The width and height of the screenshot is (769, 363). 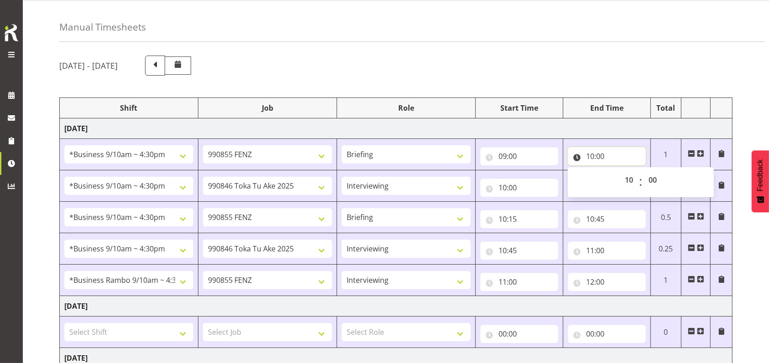 What do you see at coordinates (666, 249) in the screenshot?
I see `td: 0.25` at bounding box center [666, 249].